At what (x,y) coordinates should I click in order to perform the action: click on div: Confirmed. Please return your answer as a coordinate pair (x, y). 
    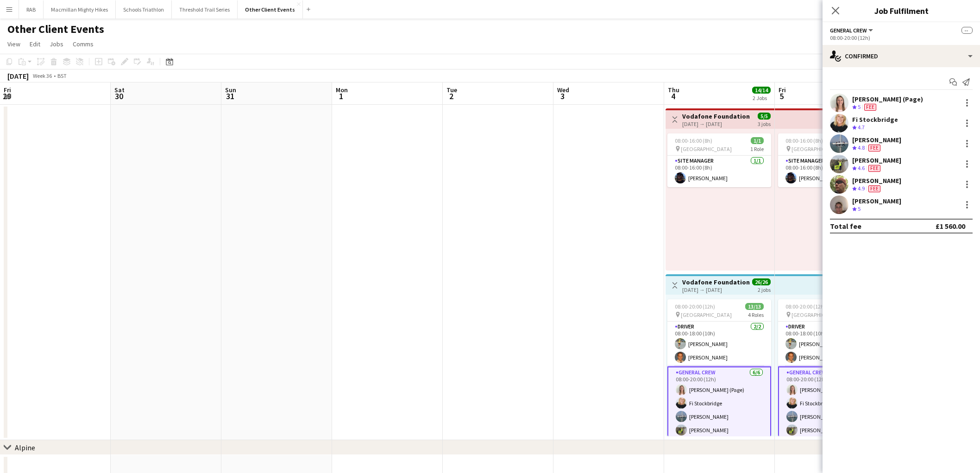
    Looking at the image, I should click on (901, 56).